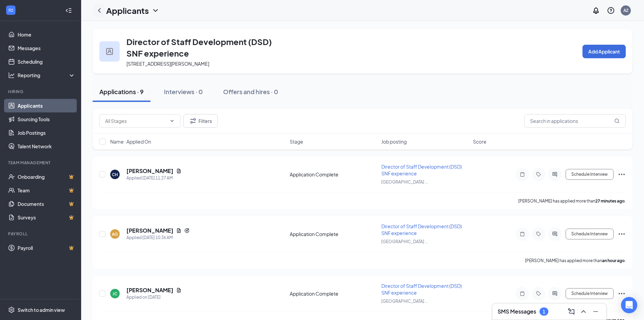 Image resolution: width=644 pixels, height=320 pixels. I want to click on a: SurveysCrown, so click(47, 217).